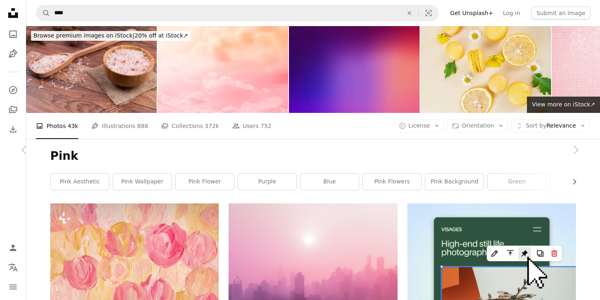  I want to click on img: Rock salt in a spoon on wooden surface, so click(91, 69).